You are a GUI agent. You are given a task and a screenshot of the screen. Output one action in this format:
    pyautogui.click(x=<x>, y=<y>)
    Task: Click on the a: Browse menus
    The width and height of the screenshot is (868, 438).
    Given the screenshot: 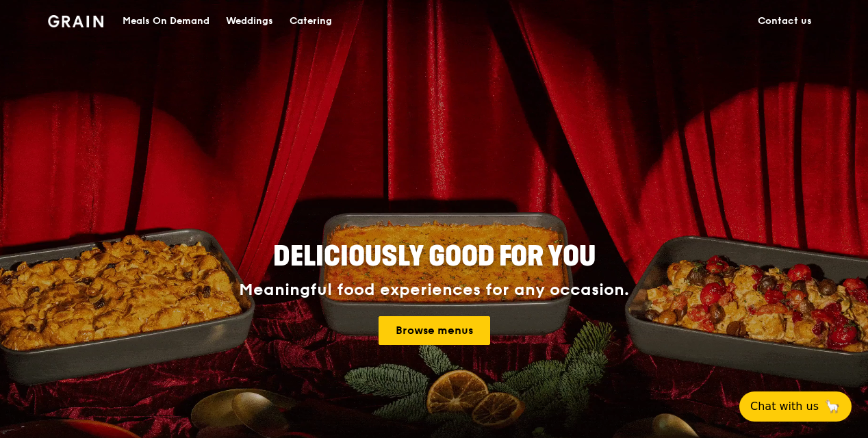 What is the action you would take?
    pyautogui.click(x=434, y=330)
    